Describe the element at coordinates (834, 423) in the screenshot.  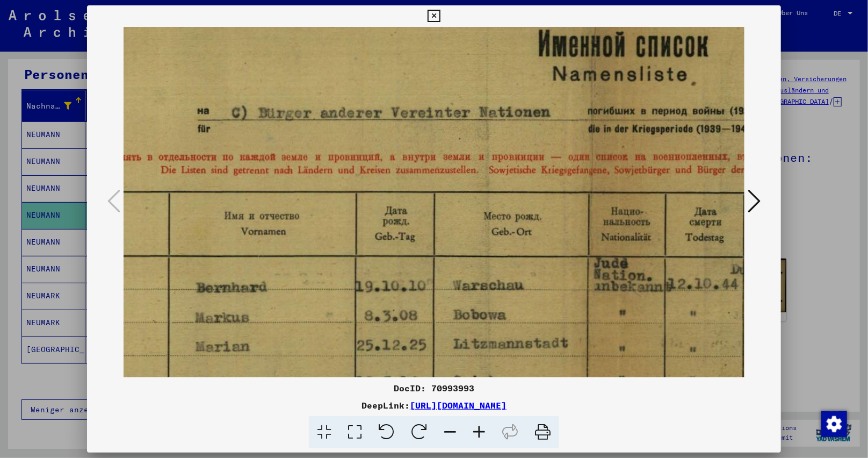
I see `div: Zustimmung ändern` at that location.